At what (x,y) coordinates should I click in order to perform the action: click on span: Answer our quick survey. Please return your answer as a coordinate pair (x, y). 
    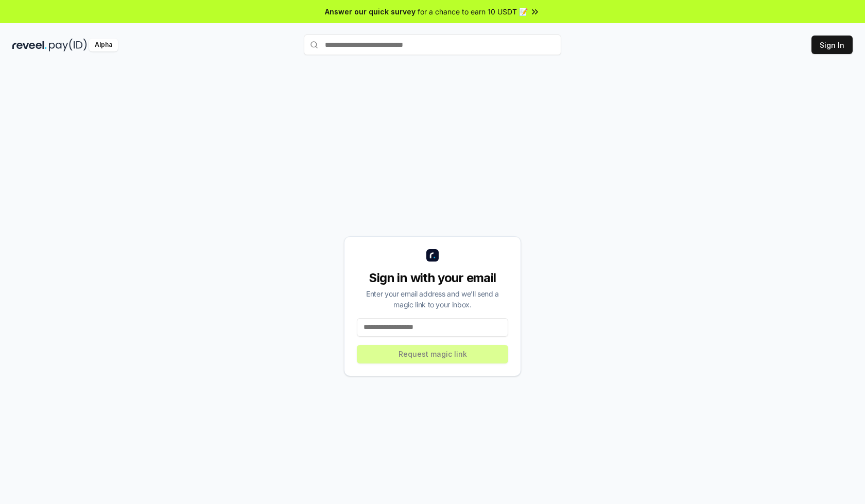
    Looking at the image, I should click on (370, 12).